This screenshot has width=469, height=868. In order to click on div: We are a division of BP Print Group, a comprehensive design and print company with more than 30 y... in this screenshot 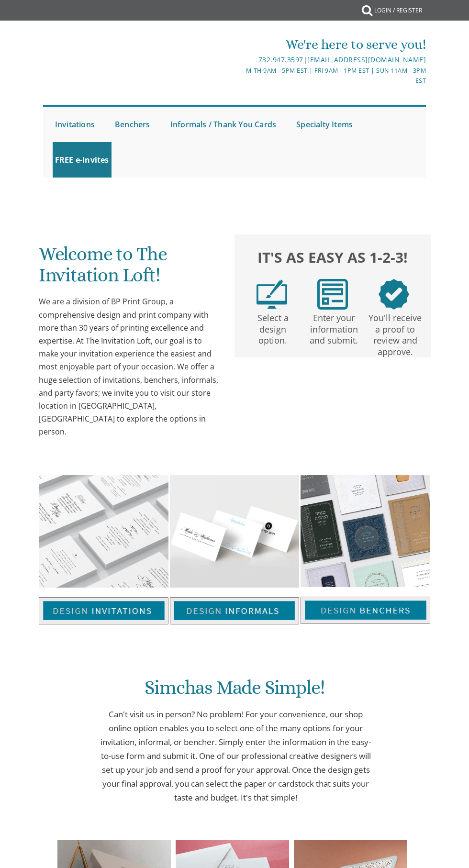, I will do `click(130, 366)`.